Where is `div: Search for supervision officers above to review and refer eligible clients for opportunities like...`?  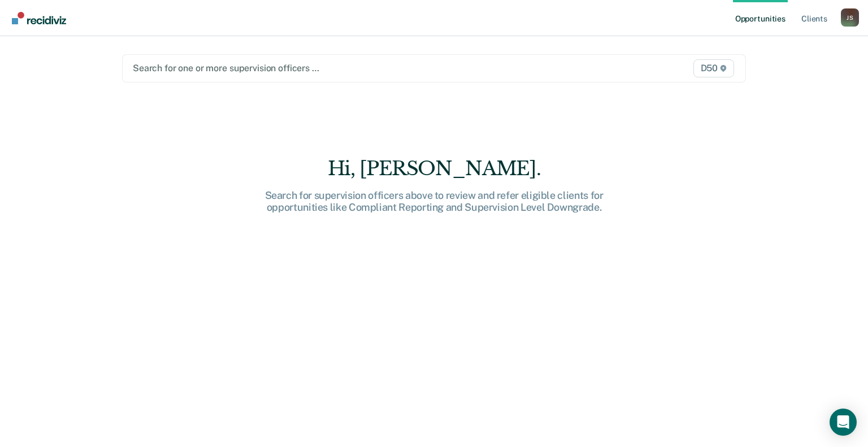 div: Search for supervision officers above to review and refer eligible clients for opportunities like... is located at coordinates (434, 201).